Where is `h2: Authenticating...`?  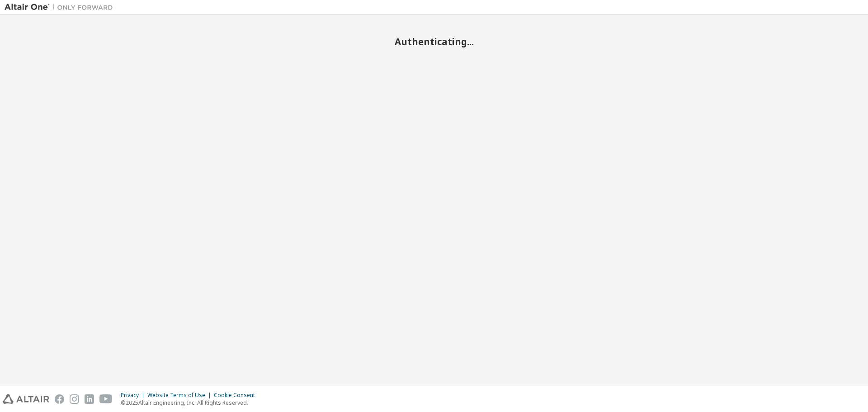 h2: Authenticating... is located at coordinates (434, 42).